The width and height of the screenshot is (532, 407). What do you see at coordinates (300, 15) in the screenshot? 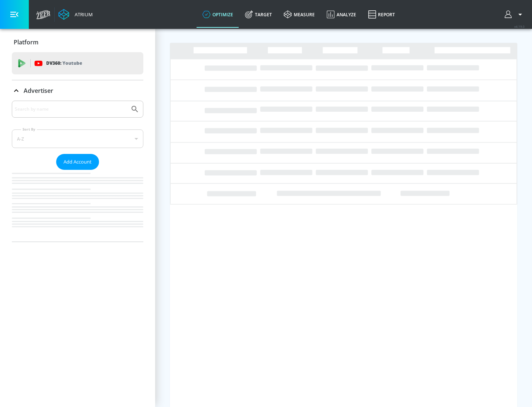
I see `a: measure` at bounding box center [300, 15].